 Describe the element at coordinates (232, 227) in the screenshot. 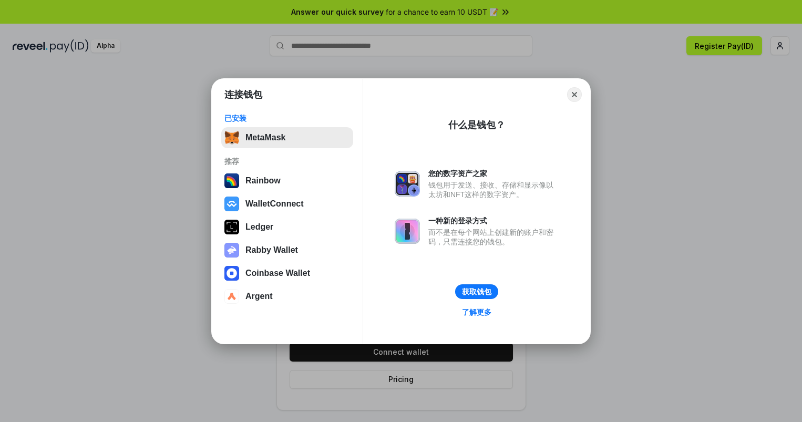

I see `img: svg+xml,%3Csvg%20xmlns%3D%22http%3A%2F%2Fwww.w3.org%2F2000%2Fsvg%22%20width%3D%2228%22%20height%3...` at that location.